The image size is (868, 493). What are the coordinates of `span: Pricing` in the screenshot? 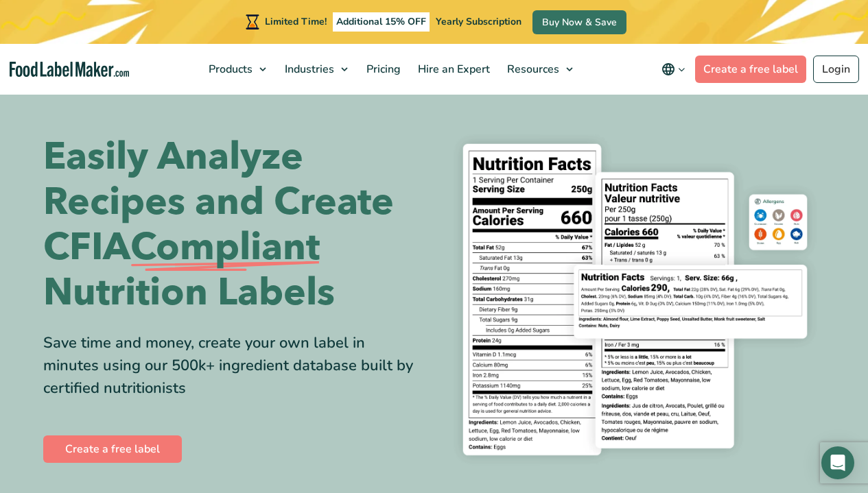 It's located at (382, 69).